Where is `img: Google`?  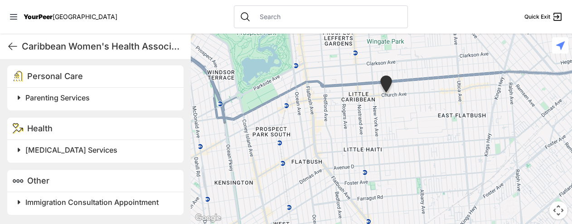
img: Google is located at coordinates (208, 218).